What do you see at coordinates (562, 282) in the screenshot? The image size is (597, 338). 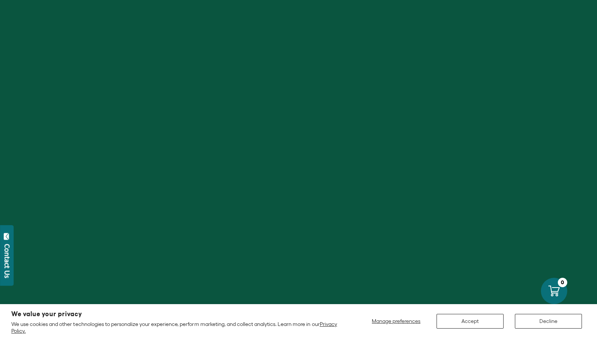 I see `div: 0` at bounding box center [562, 282].